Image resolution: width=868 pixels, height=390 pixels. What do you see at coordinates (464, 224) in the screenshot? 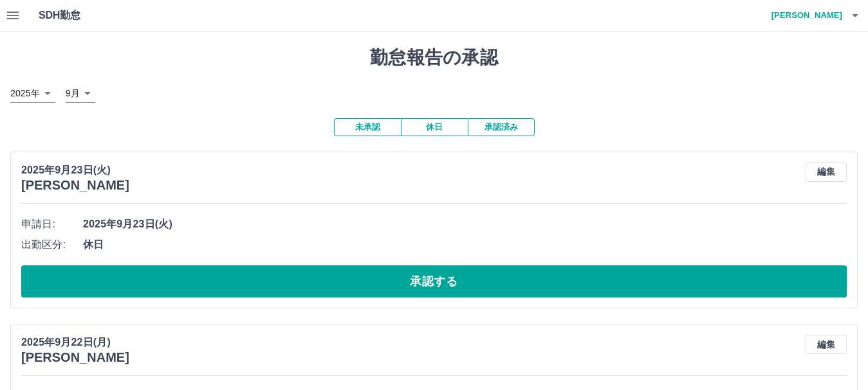
I see `span: 2025年9月23日(火)` at bounding box center [464, 224].